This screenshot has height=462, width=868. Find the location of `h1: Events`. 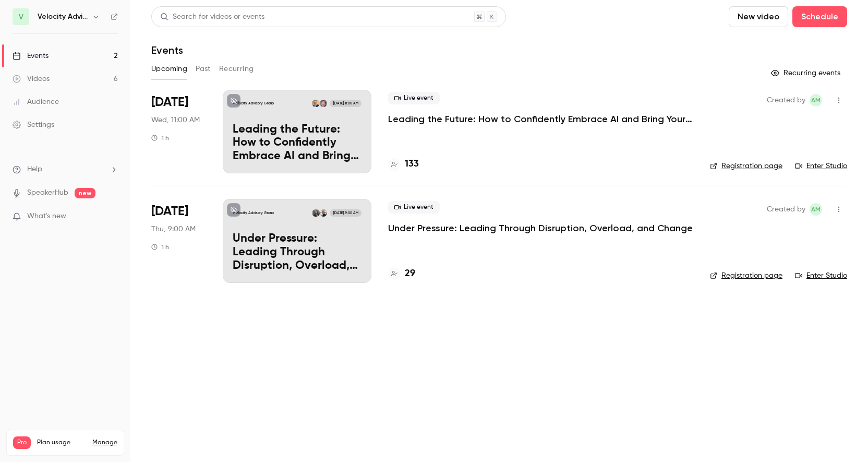

h1: Events is located at coordinates (167, 50).